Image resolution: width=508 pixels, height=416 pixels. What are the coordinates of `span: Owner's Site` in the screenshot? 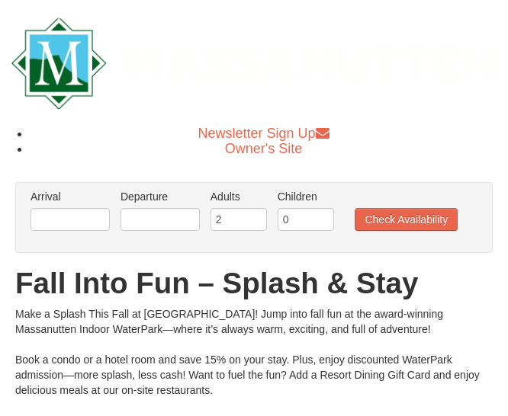 It's located at (263, 149).